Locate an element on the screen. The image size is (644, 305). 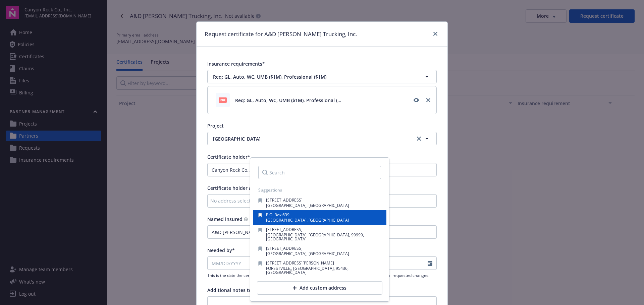
a: Remove is located at coordinates (428, 100).